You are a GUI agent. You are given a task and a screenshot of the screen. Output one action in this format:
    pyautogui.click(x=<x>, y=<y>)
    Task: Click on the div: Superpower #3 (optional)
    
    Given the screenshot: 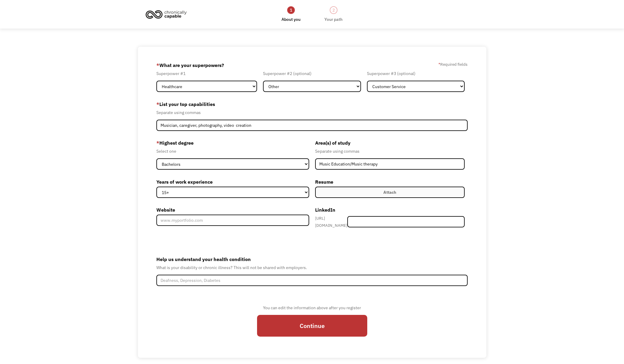 What is the action you would take?
    pyautogui.click(x=416, y=73)
    